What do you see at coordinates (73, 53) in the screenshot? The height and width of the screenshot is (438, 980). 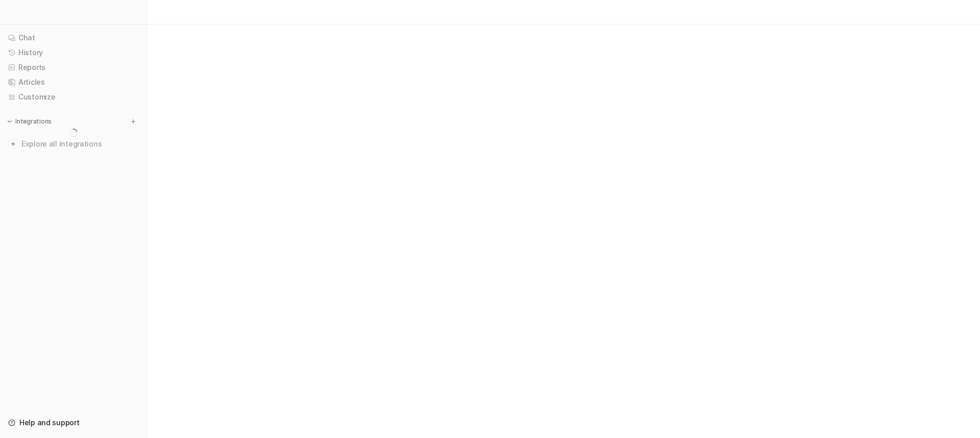 I see `a: History` at bounding box center [73, 53].